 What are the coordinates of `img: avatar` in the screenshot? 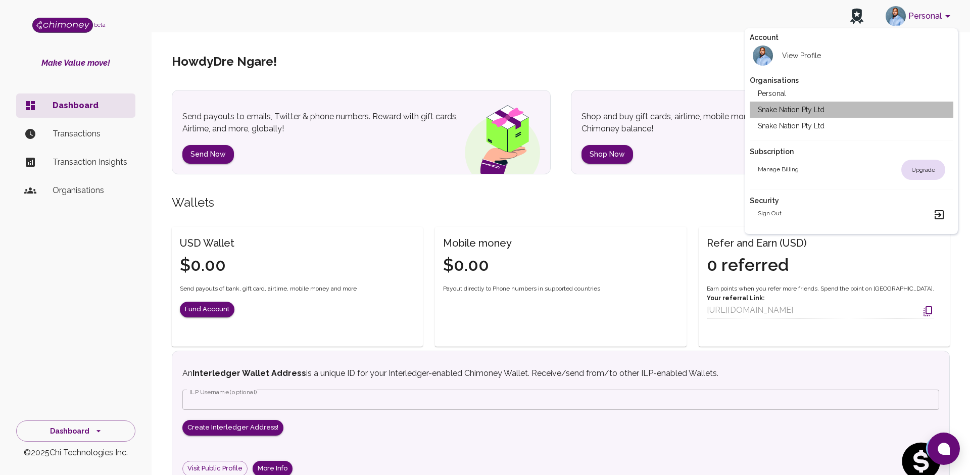 It's located at (763, 56).